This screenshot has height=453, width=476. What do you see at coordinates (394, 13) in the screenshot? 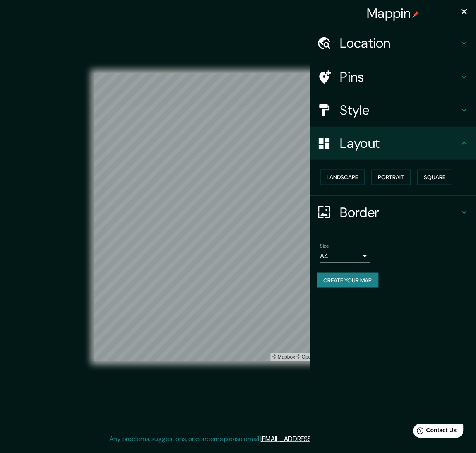
I see `h4: Mappin` at bounding box center [394, 13].